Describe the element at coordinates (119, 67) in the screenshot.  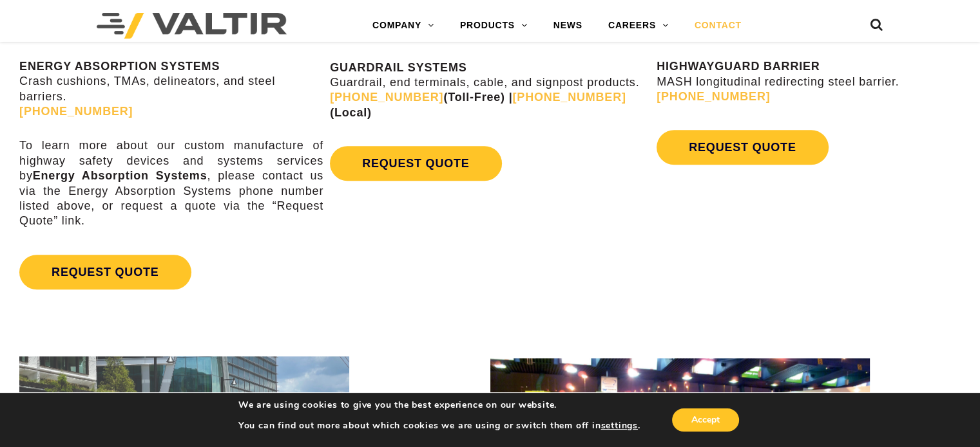
I see `strong: ENERGY ABSORPTION SYSTEMS` at that location.